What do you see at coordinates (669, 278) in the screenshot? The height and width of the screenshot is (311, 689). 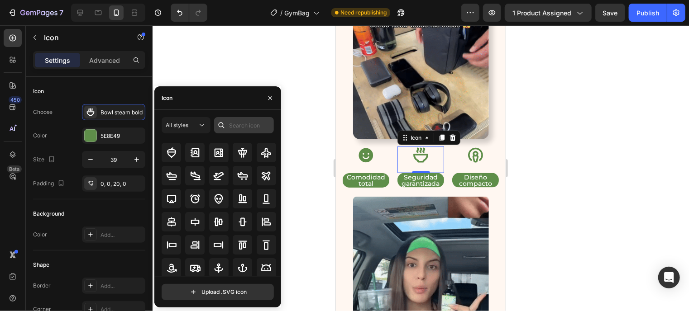 I see `div: Open Intercom Messenger` at bounding box center [669, 278].